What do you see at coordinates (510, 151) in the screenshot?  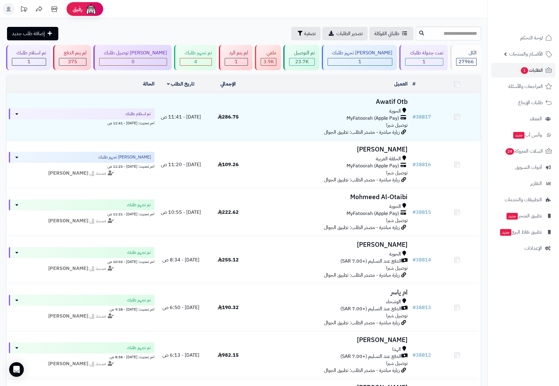 I see `span: 24` at bounding box center [510, 151].